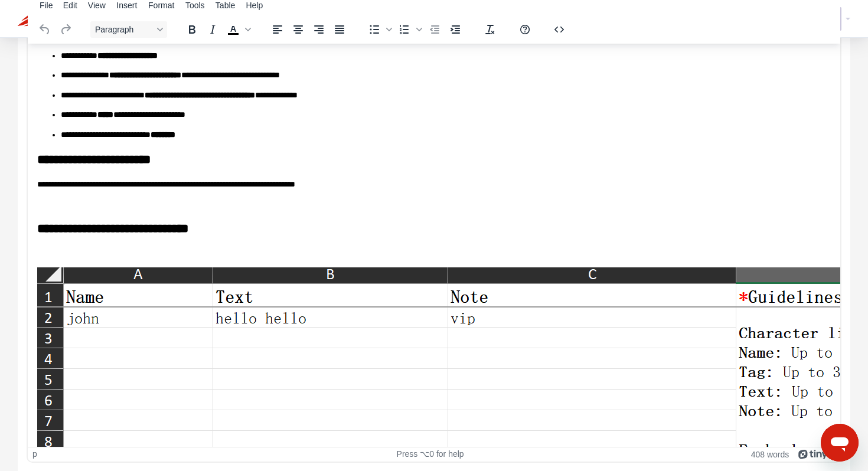 The image size is (868, 471). What do you see at coordinates (59, 19) in the screenshot?
I see `img: Swifteq` at bounding box center [59, 19].